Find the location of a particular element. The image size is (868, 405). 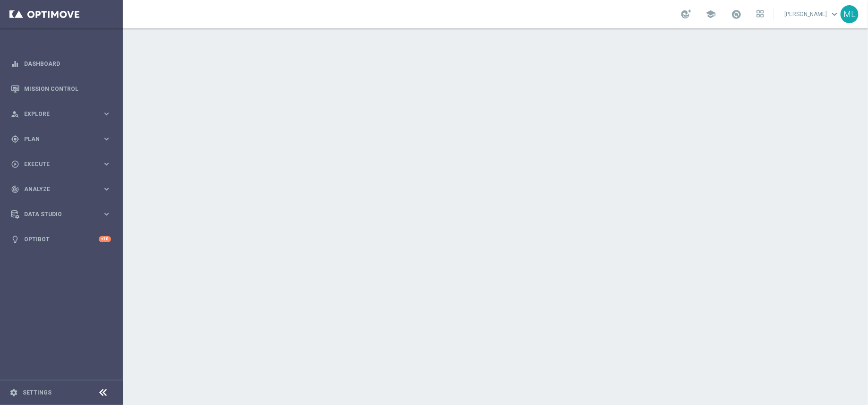

span: Execute is located at coordinates (63, 164).